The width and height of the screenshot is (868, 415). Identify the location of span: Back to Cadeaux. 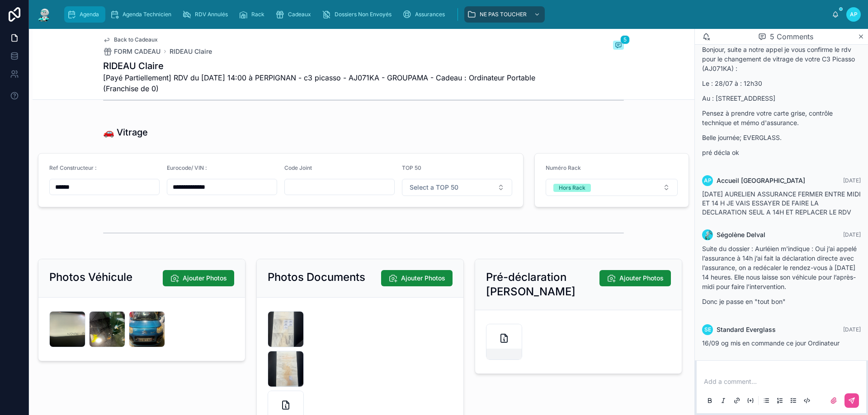
(135, 40).